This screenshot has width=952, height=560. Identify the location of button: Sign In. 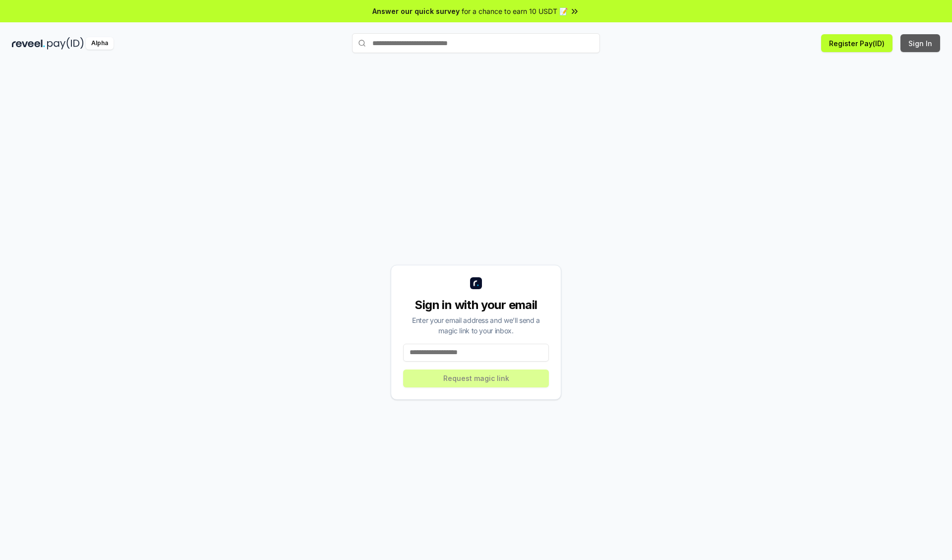
(921, 43).